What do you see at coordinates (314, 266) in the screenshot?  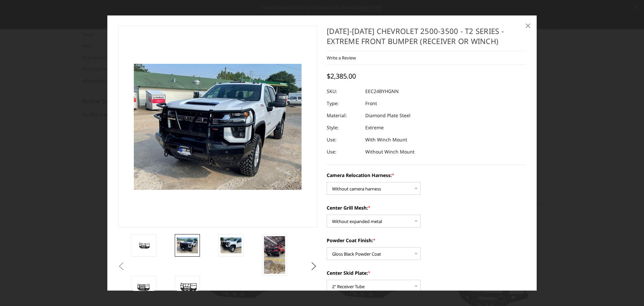 I see `button: Next` at bounding box center [314, 266].